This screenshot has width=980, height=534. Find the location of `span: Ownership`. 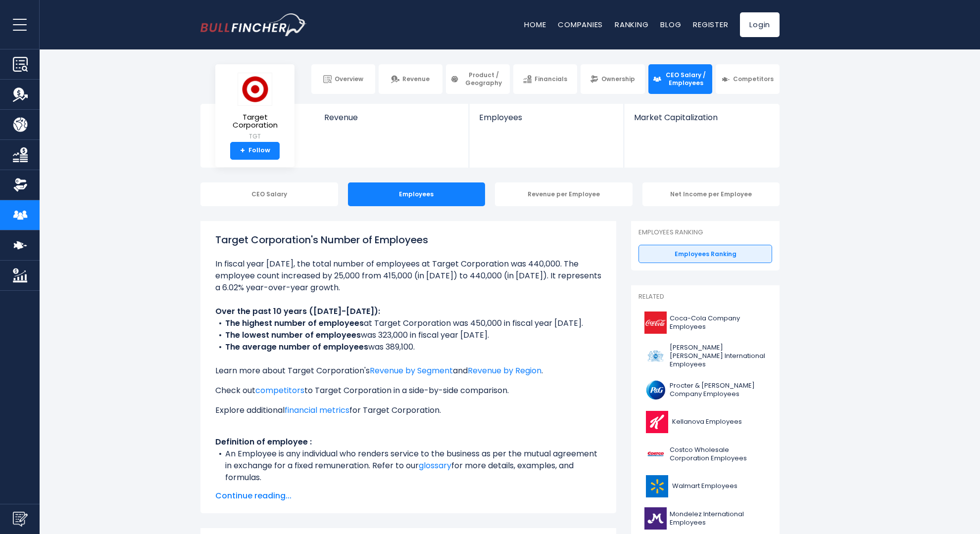

span: Ownership is located at coordinates (618, 79).